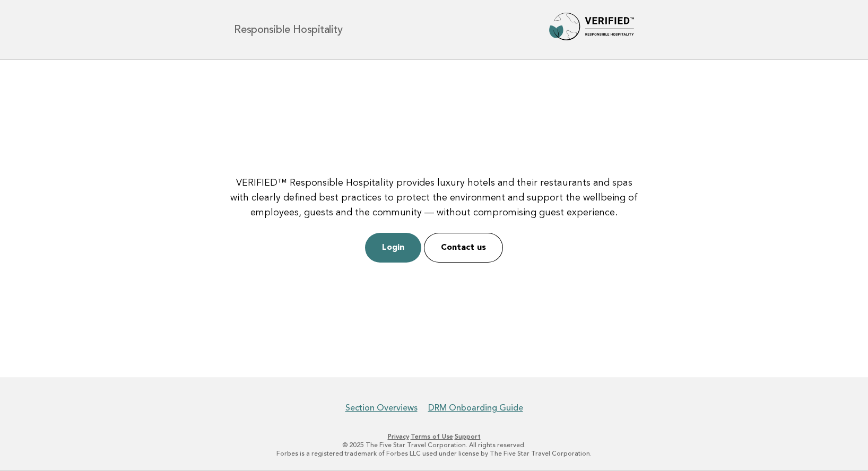 The image size is (868, 471). Describe the element at coordinates (434, 445) in the screenshot. I see `p: © 2025 The Five Star Travel Corporation. All rights reserved.` at that location.